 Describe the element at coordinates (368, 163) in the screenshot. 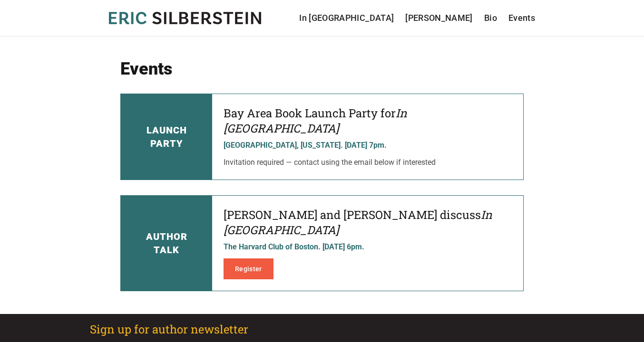

I see `p: Invitation required — contact using the email below if interested` at that location.